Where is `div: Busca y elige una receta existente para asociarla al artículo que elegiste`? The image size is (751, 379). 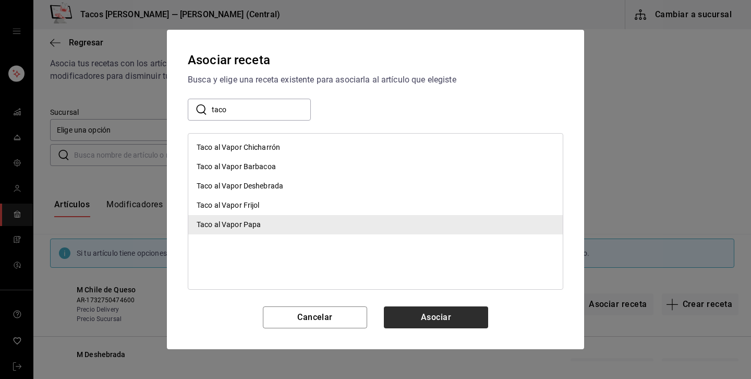 div: Busca y elige una receta existente para asociarla al artículo que elegiste is located at coordinates (375, 80).